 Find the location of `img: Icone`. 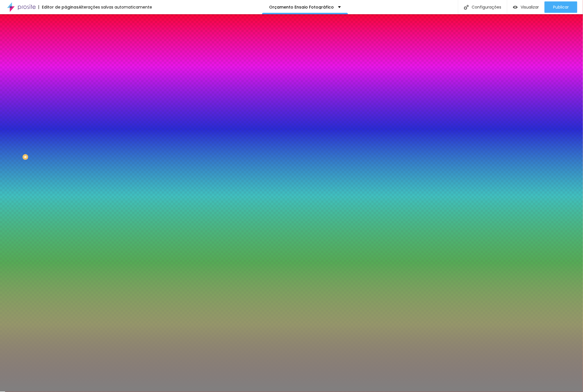

img: Icone is located at coordinates (466, 7).